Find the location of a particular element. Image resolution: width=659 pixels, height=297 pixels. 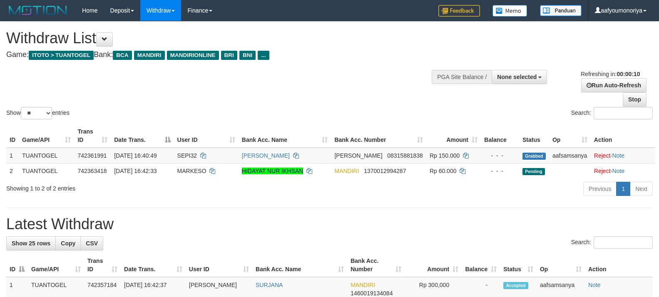

a: HIDAYAT NUR IKHSAN is located at coordinates (273, 171).